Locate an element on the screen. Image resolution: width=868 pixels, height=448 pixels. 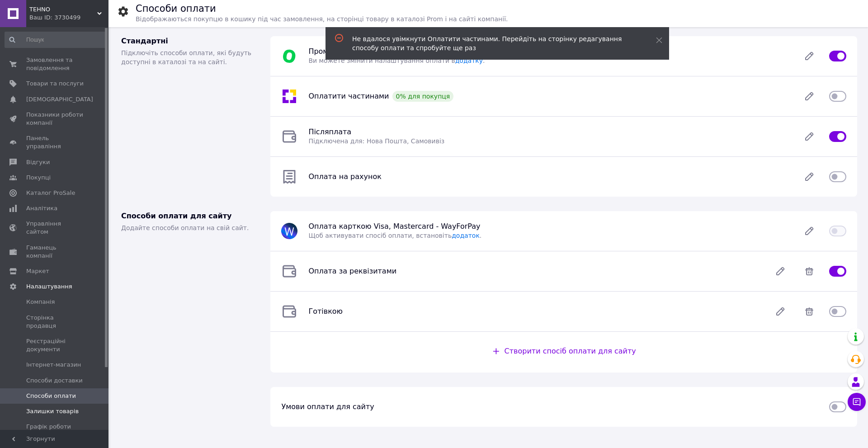
span: Умови оплати для сайту is located at coordinates (328, 407).